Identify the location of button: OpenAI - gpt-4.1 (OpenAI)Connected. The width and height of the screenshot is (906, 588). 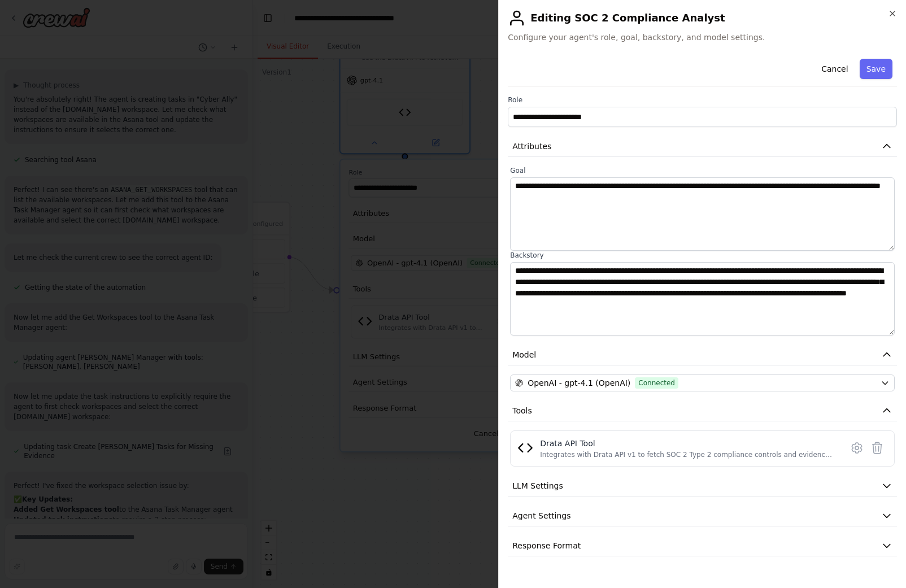
(702, 383).